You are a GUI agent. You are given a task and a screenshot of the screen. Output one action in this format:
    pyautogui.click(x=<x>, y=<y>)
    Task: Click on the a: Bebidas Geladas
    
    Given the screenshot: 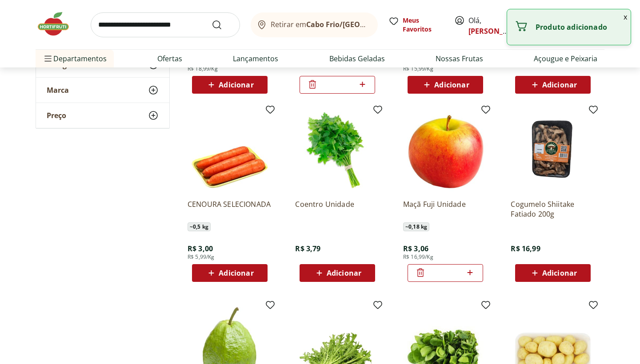 What is the action you would take?
    pyautogui.click(x=357, y=59)
    